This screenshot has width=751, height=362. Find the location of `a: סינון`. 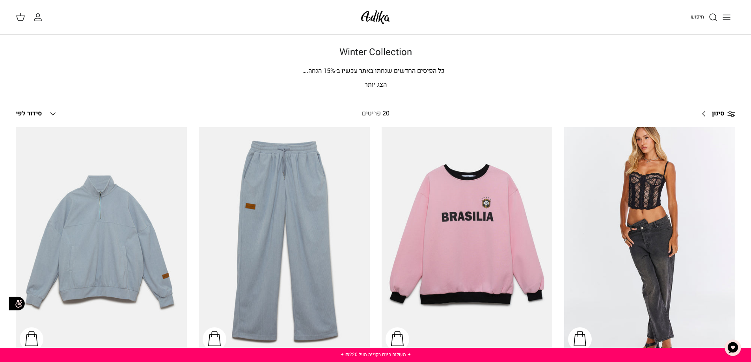

a: סינון is located at coordinates (716, 114).